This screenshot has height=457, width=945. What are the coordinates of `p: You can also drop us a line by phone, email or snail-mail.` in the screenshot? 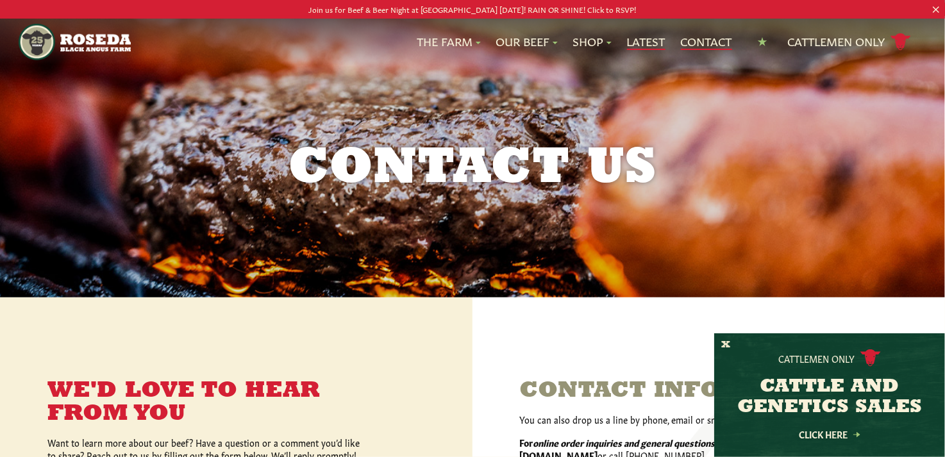 It's located at (709, 419).